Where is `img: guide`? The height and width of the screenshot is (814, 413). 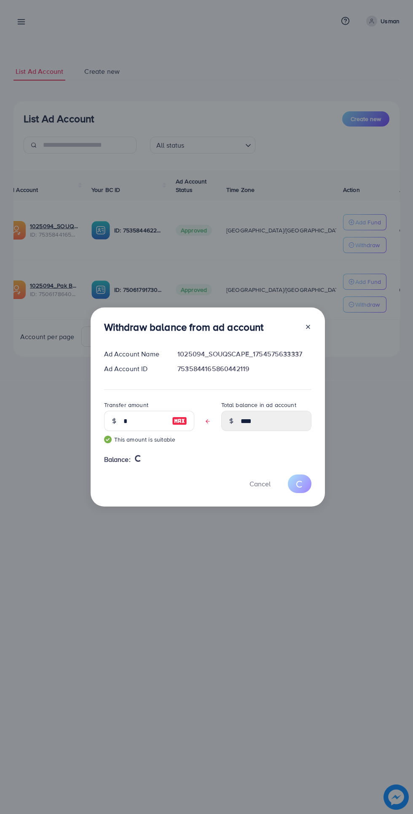
img: guide is located at coordinates (108, 439).